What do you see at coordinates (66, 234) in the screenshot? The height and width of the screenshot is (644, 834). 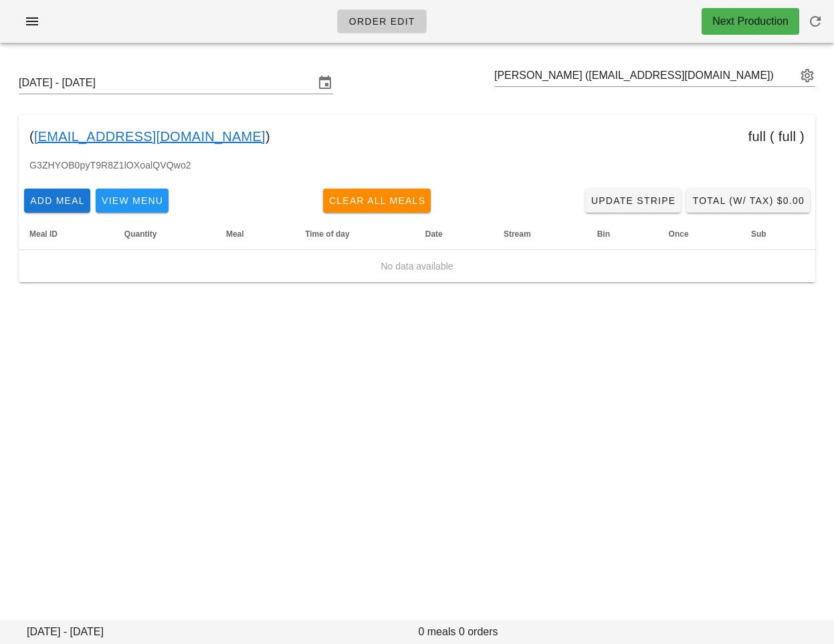 I see `th: Meal ID: Not sorted. Activate to sort ascending.` at bounding box center [66, 234].